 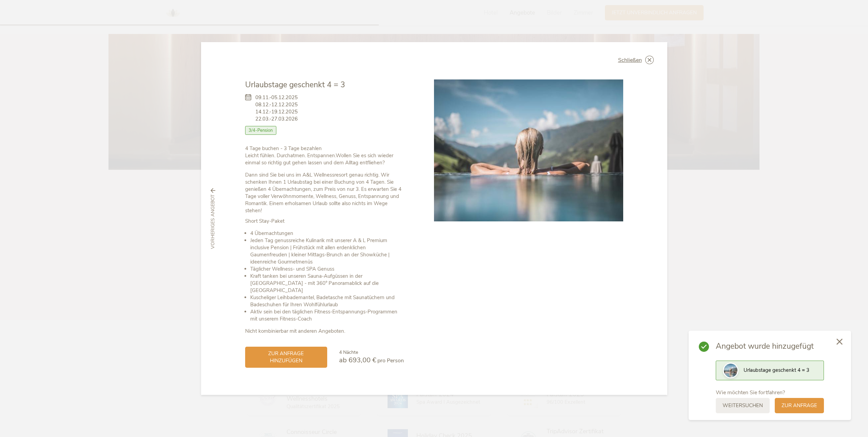 What do you see at coordinates (742, 405) in the screenshot?
I see `span: weitersuchen` at bounding box center [742, 405].